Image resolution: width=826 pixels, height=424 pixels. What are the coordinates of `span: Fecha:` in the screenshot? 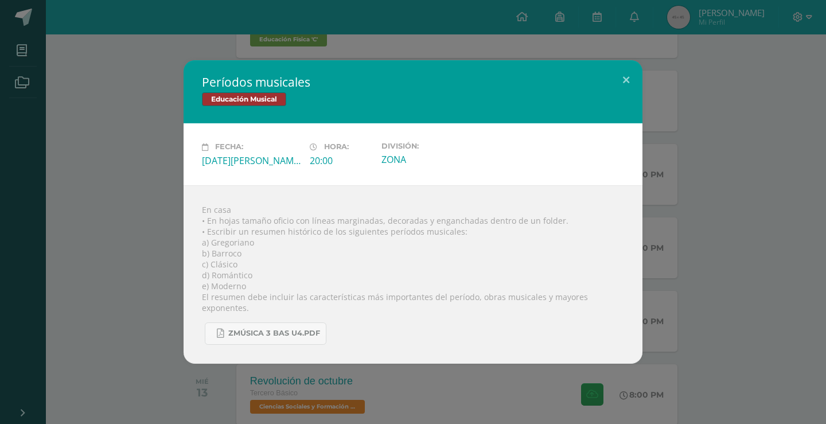 It's located at (229, 147).